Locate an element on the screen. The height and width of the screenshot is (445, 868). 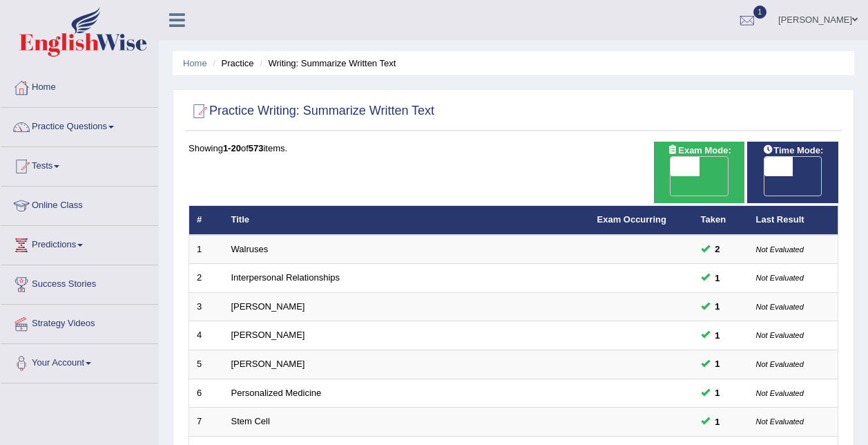
a: Practice Questions is located at coordinates (79, 125).